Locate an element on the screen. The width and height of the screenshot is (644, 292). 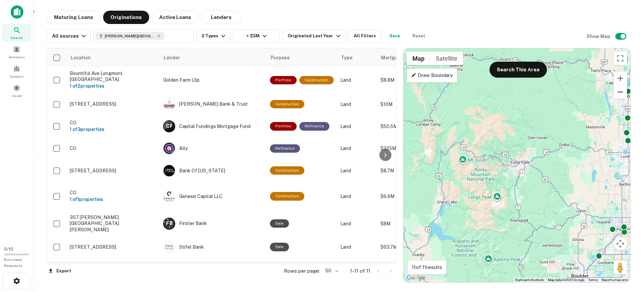
span: Type is located at coordinates (351, 57).